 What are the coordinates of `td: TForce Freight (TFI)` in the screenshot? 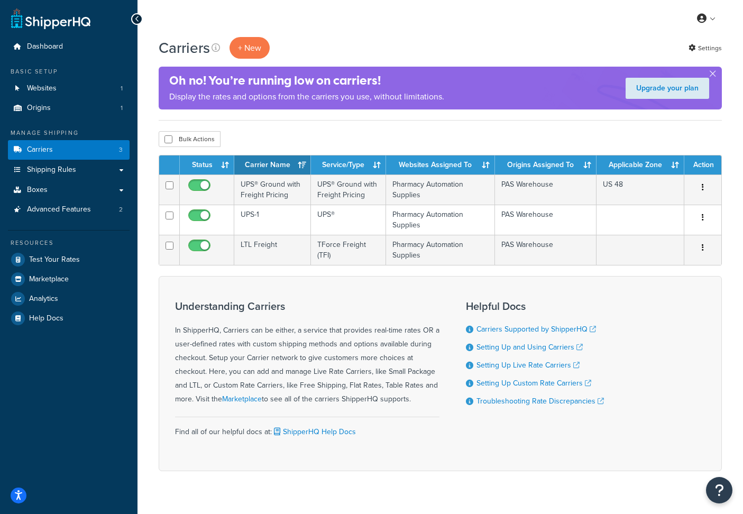 It's located at (349, 250).